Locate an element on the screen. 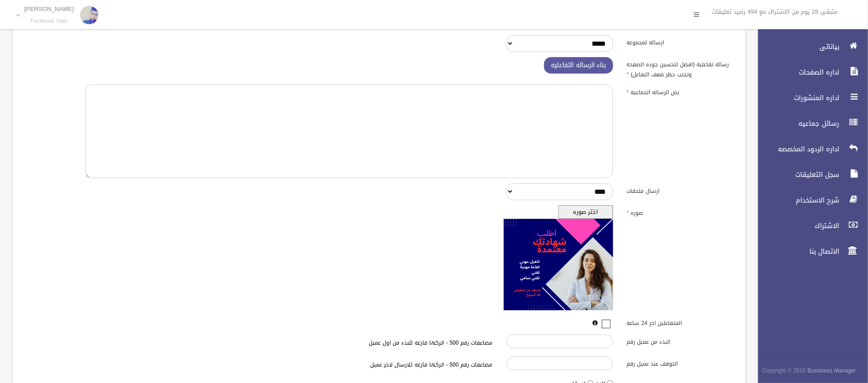 This screenshot has height=383, width=868. strong: Bussiness Manager is located at coordinates (832, 371).